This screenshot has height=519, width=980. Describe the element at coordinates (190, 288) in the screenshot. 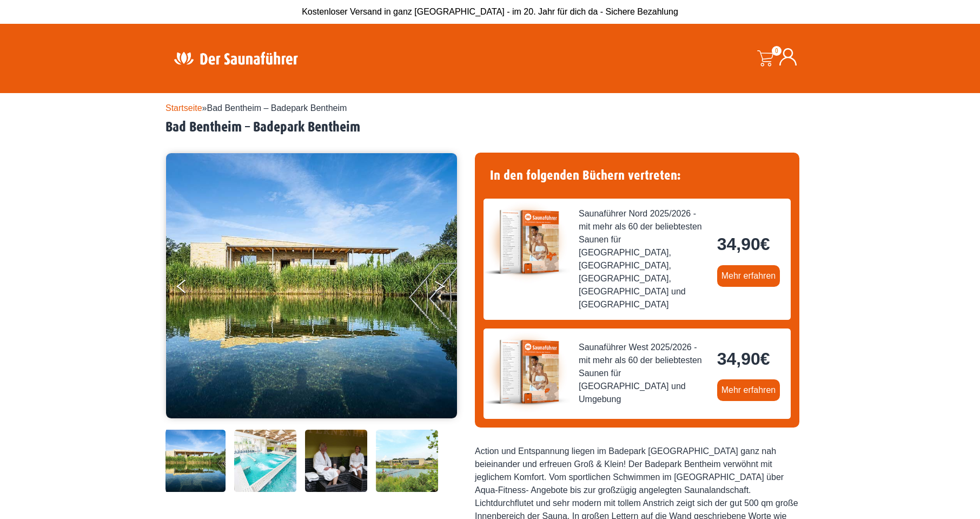

I see `button: Previous` at that location.